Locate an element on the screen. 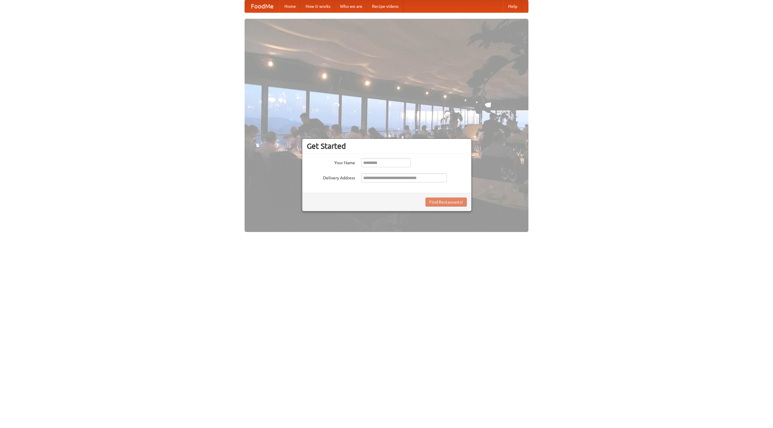 The height and width of the screenshot is (428, 773). button: Find Restaurants! is located at coordinates (446, 202).